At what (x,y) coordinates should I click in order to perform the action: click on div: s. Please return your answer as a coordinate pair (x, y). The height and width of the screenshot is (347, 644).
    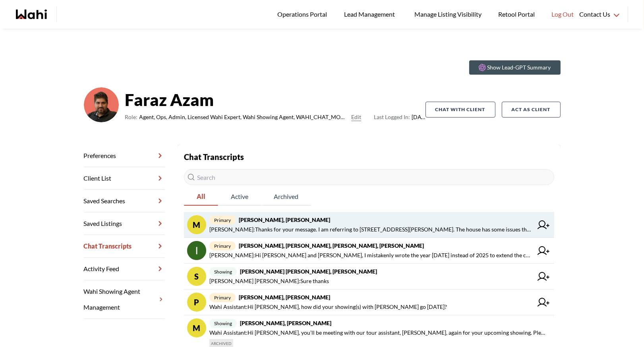
    Looking at the image, I should click on (197, 276).